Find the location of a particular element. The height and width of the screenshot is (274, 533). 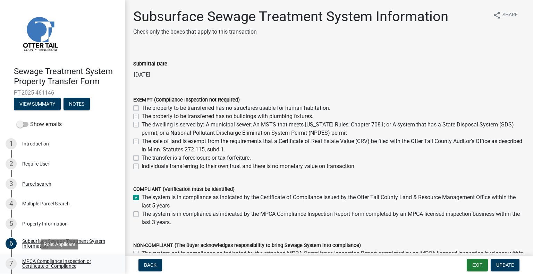

span: PT-2025-461146 is located at coordinates (62, 93).